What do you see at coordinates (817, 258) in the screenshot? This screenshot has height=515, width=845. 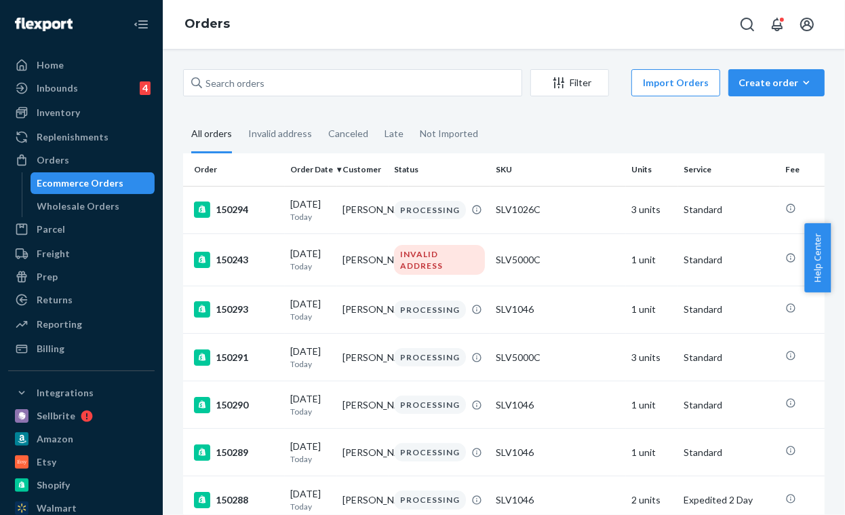 I see `span: Help Center` at bounding box center [817, 258].